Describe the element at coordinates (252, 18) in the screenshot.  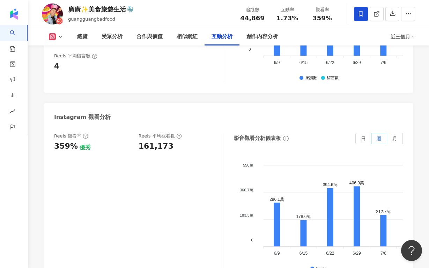
I see `span: 44,869` at that location.